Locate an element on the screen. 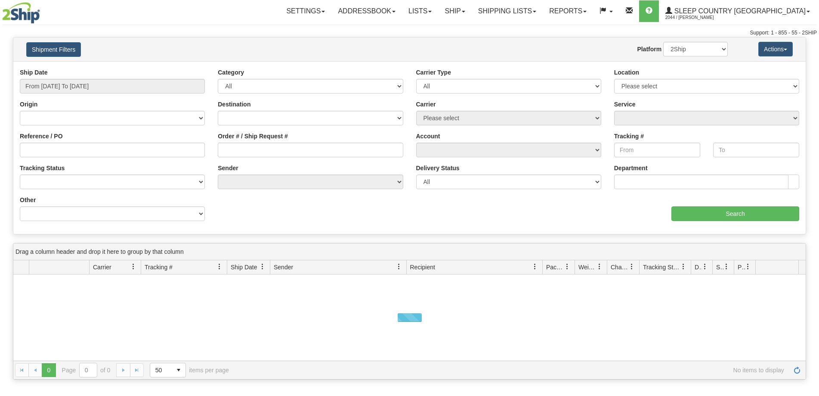  label: Destination is located at coordinates (234, 104).